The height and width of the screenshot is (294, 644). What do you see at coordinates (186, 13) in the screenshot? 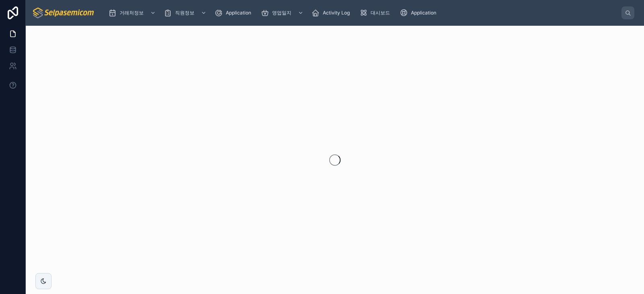
I see `a: 직원정보` at bounding box center [186, 13].